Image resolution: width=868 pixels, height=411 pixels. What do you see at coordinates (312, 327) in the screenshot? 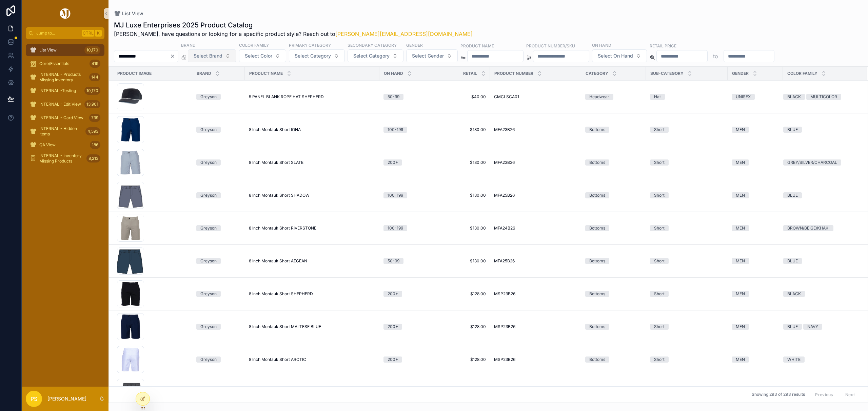
I see `a: 8 Inch Montauk Short MALTESE BLUE` at bounding box center [312, 327].